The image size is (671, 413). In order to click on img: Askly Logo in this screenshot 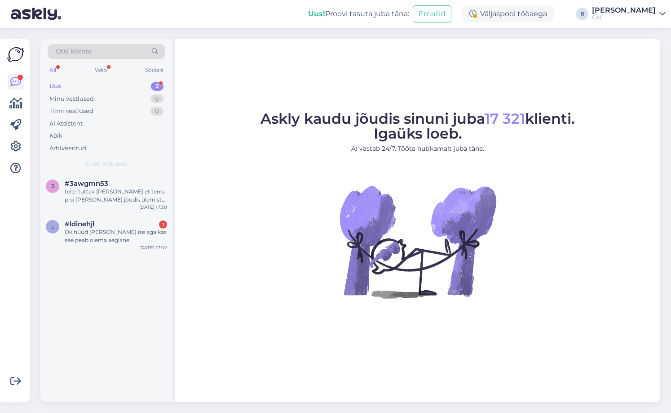, I will do `click(16, 54)`.